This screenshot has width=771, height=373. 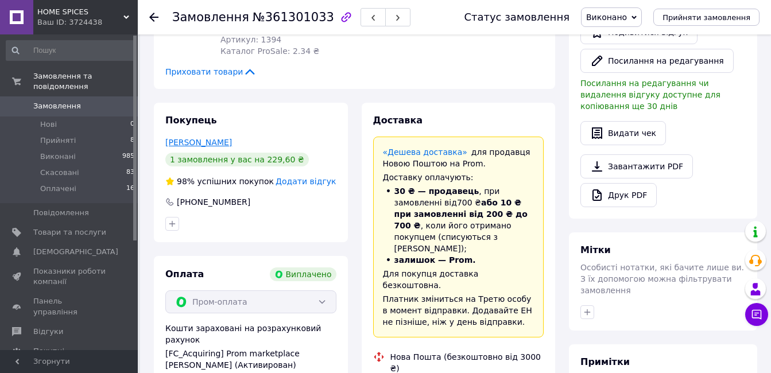 I want to click on span: 985, so click(x=128, y=157).